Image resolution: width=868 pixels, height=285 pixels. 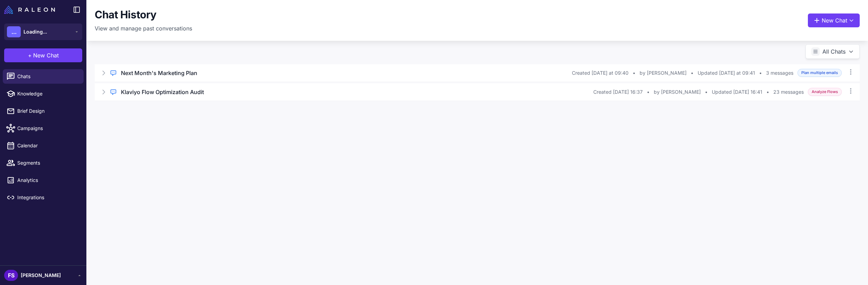 I want to click on a: Chats, so click(x=43, y=77).